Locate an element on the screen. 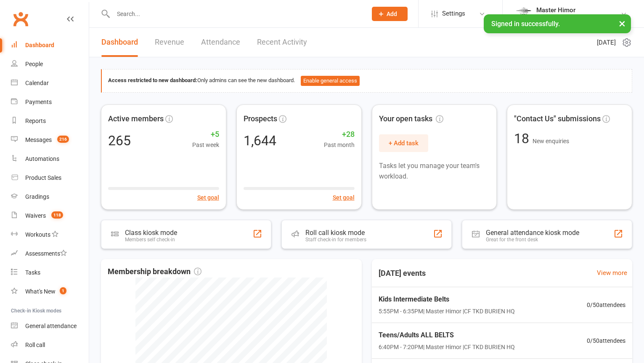 The width and height of the screenshot is (644, 363). span: 6:40PM - 7:20PM | Master Himor | CF TKD BURIEN HQ is located at coordinates (447, 347).